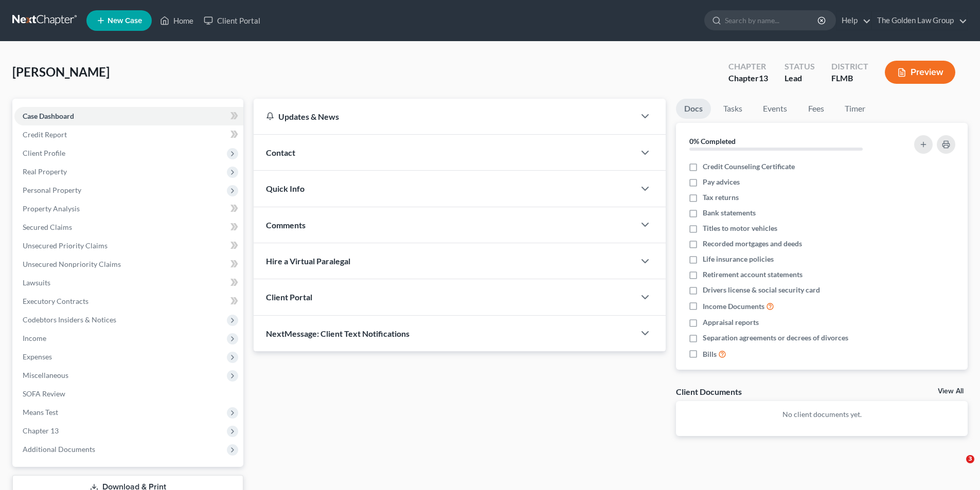 The image size is (980, 490). I want to click on span: Pay advices, so click(721, 182).